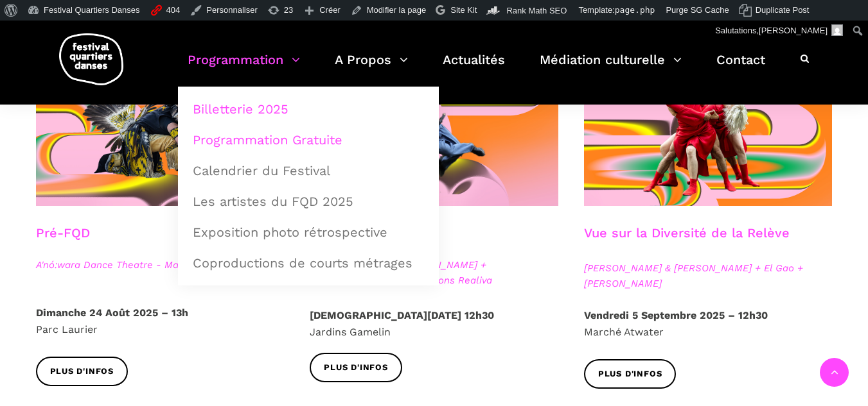 This screenshot has width=868, height=406. Describe the element at coordinates (308, 140) in the screenshot. I see `a: Programmation Gratuite` at that location.